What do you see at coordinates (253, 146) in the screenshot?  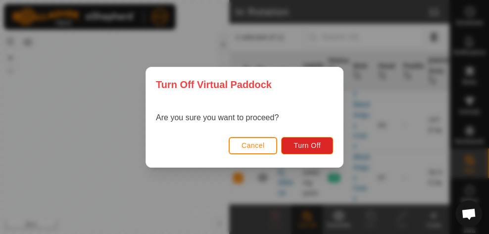 I see `span: Cancel` at bounding box center [253, 146].